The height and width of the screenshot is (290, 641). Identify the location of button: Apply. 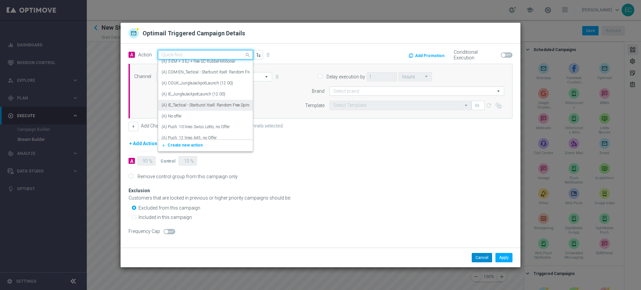
(504, 258).